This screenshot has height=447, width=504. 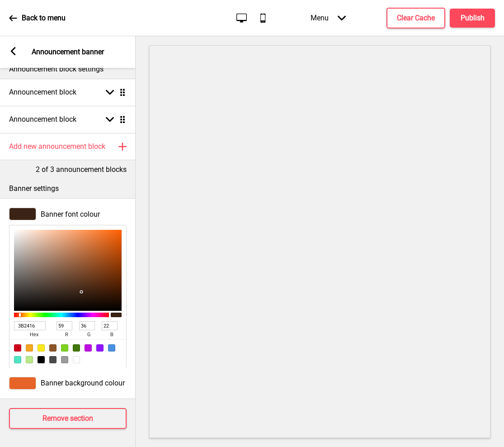 What do you see at coordinates (472, 18) in the screenshot?
I see `button: Publish` at bounding box center [472, 18].